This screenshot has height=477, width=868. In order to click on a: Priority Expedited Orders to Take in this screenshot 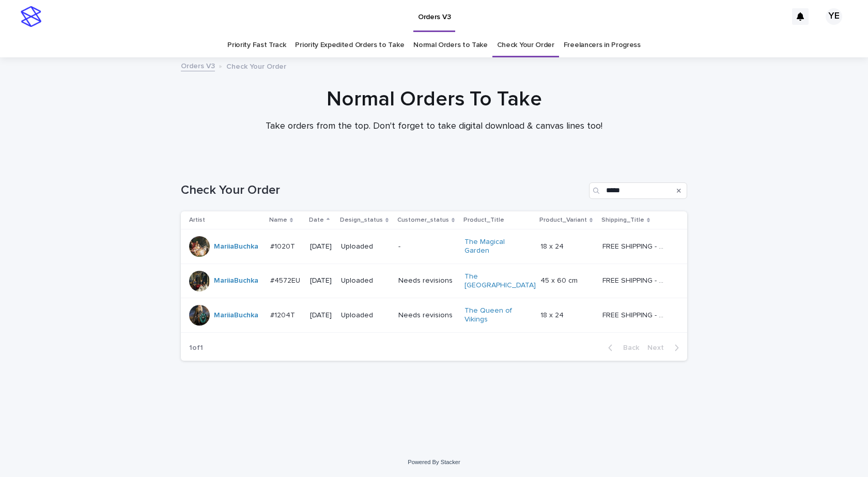, I will do `click(350, 45)`.